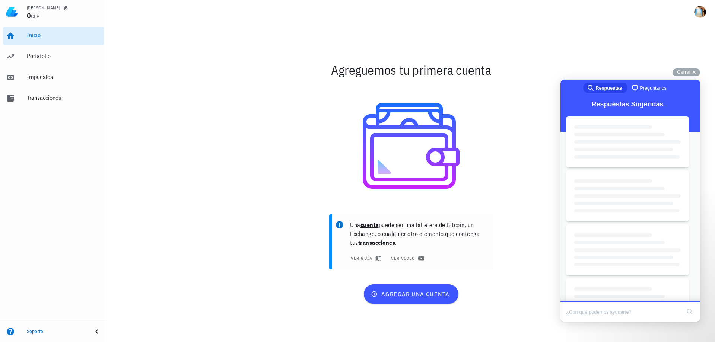 The width and height of the screenshot is (715, 342). Describe the element at coordinates (48, 9) in the screenshot. I see `span: Respuestas` at that location.